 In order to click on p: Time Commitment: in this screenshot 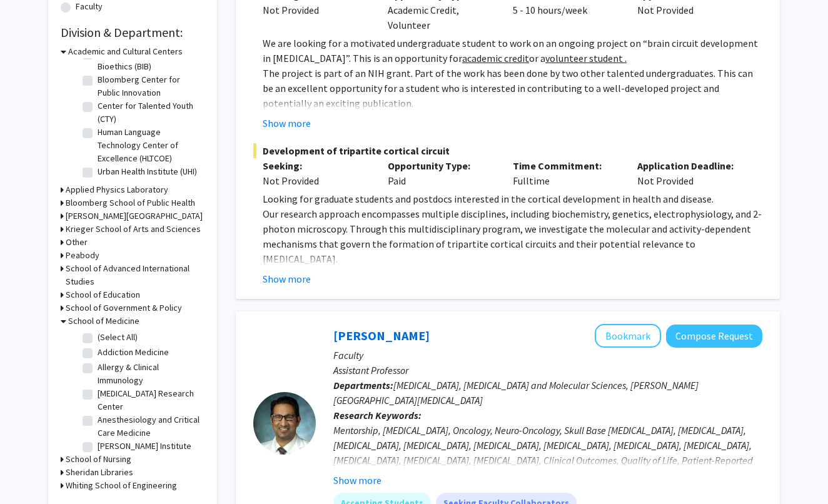, I will do `click(566, 165)`.